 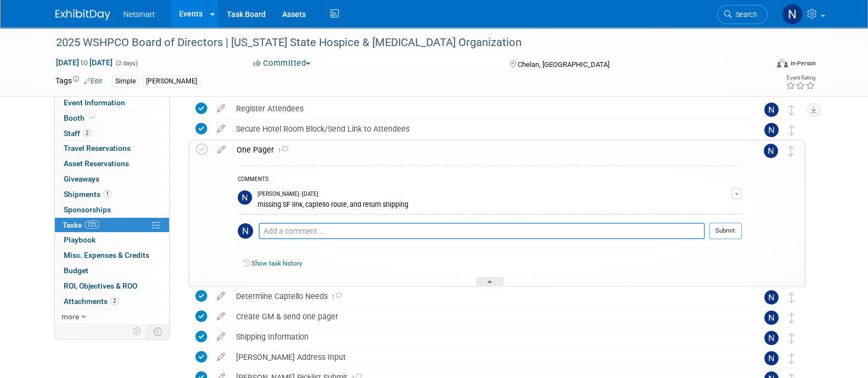 I want to click on a: Tasks72%, so click(x=112, y=225).